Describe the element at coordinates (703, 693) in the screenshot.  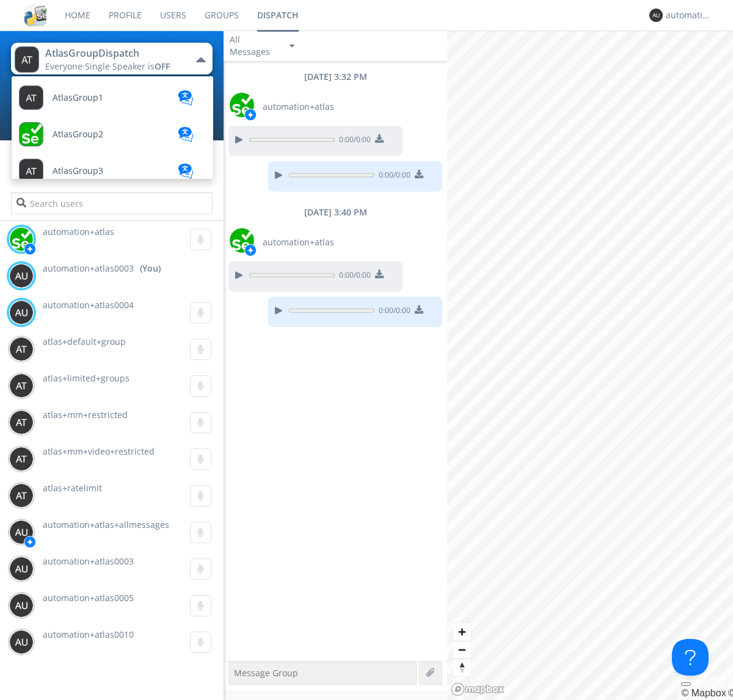
I see `a: Mapbox` at that location.